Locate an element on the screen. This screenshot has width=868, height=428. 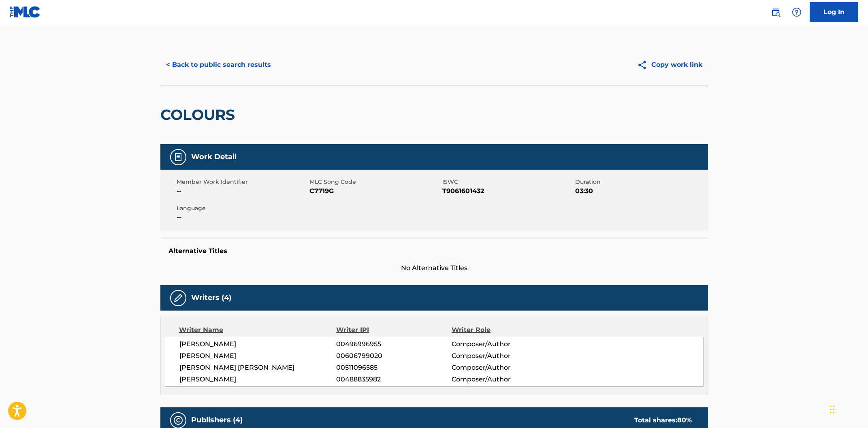
span: 00488835982 is located at coordinates (394, 379).